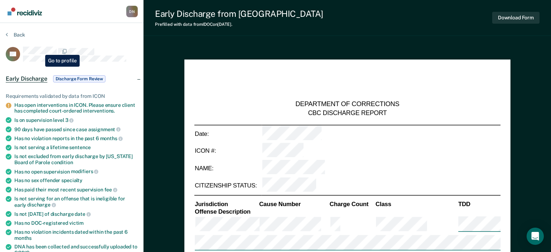  I want to click on span: Discharge Form Review, so click(79, 79).